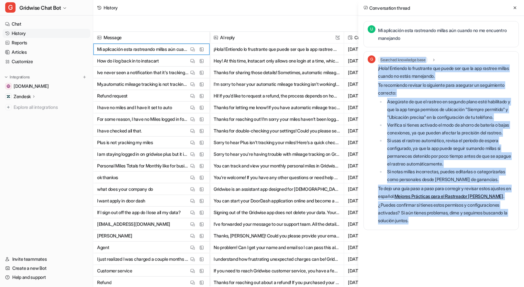  Describe the element at coordinates (8, 86) in the screenshot. I see `img: gridwise.io` at that location.